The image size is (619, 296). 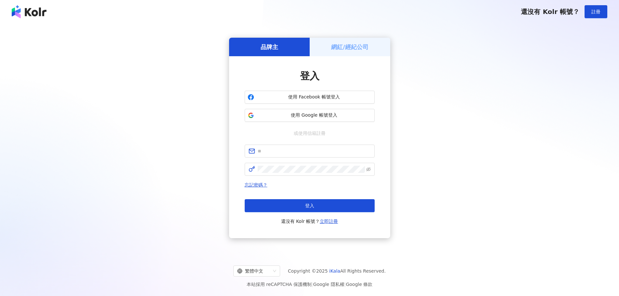 What do you see at coordinates (256, 185) in the screenshot?
I see `a: 忘記密碼？` at bounding box center [256, 185].